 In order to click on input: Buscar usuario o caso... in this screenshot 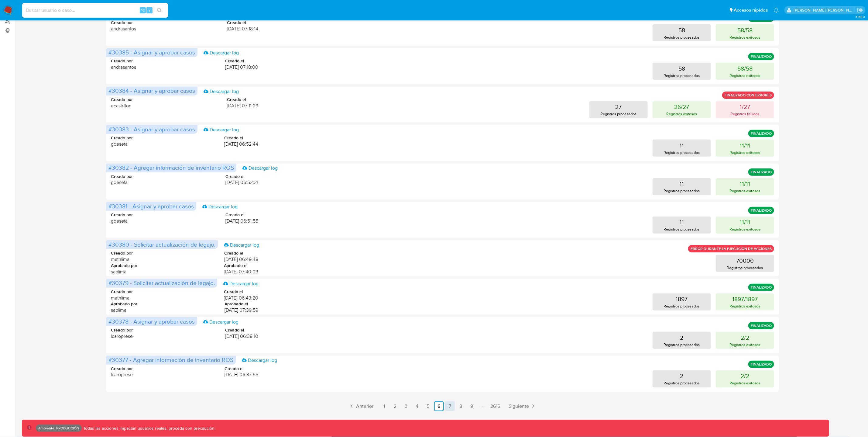, I will do `click(95, 10)`.